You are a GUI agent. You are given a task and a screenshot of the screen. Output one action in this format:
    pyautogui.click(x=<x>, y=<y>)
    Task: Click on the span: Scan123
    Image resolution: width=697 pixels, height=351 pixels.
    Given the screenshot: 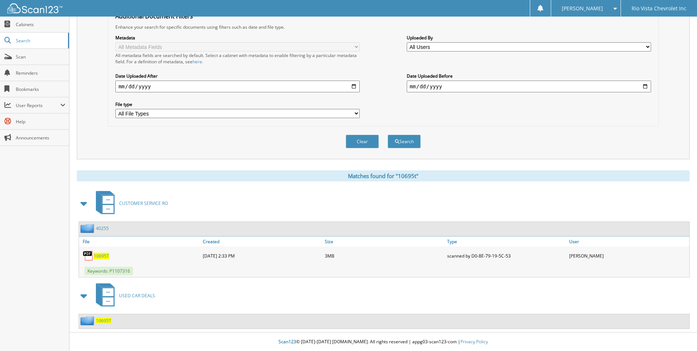 What is the action you would take?
    pyautogui.click(x=288, y=341)
    